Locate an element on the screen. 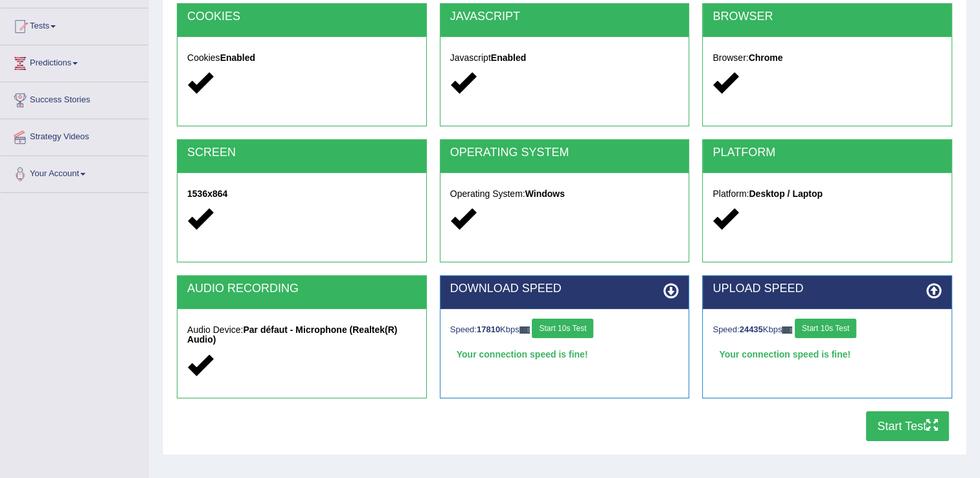 This screenshot has height=478, width=980. strong: Windows is located at coordinates (545, 193).